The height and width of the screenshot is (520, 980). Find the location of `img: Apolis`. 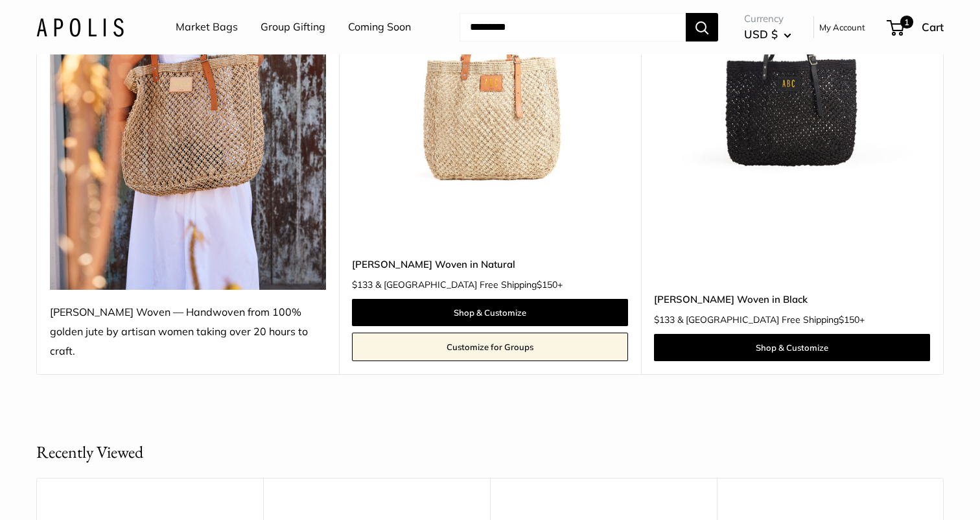

img: Apolis is located at coordinates (80, 27).